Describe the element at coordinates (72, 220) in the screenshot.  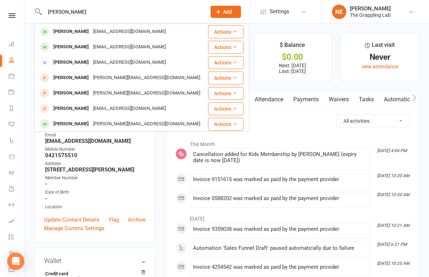
I see `a: Update Contact Details` at that location.